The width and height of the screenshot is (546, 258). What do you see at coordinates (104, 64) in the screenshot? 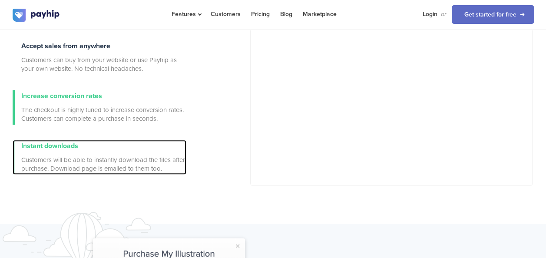
I see `span: Customers can buy from your website or use Payhip as your own website. No technical headaches.` at bounding box center [104, 64].